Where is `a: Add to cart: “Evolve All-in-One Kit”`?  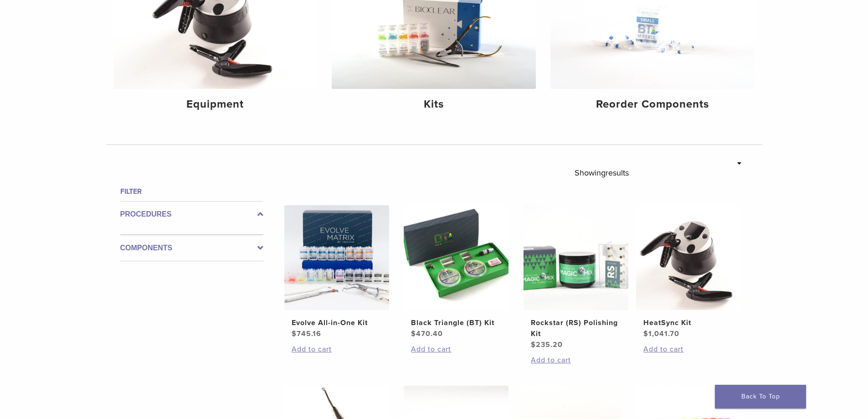
a: Add to cart: “Evolve All-in-One Kit” is located at coordinates (336, 349).